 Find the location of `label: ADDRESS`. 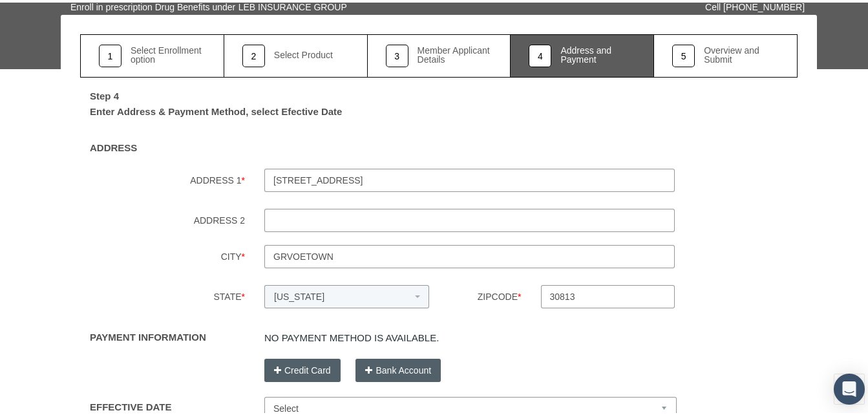

label: ADDRESS is located at coordinates (113, 143).